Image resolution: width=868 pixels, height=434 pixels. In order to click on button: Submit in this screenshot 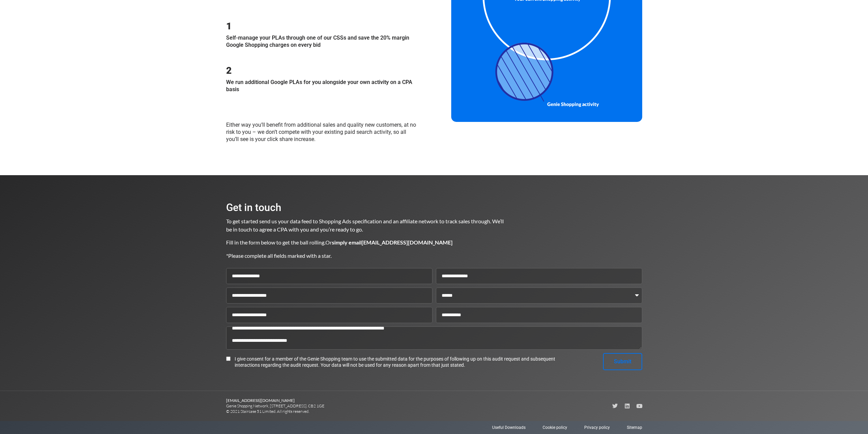, I will do `click(622, 361)`.